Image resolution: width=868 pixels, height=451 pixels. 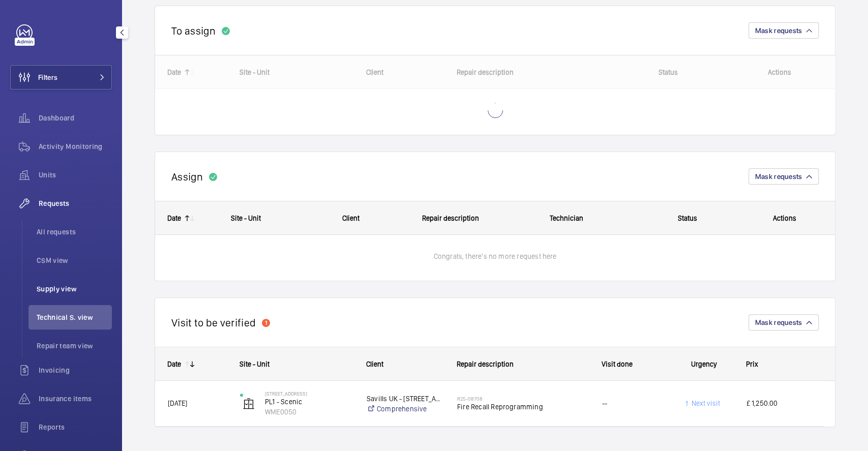 What do you see at coordinates (75, 146) in the screenshot?
I see `span: Activity Monitoring` at bounding box center [75, 146].